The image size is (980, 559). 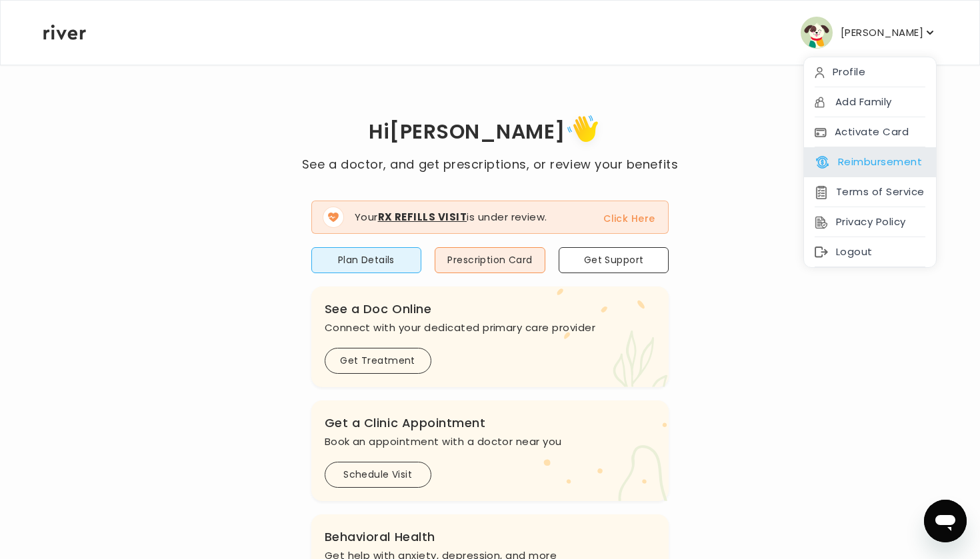 I want to click on h3: Behavioral Health, so click(x=490, y=538).